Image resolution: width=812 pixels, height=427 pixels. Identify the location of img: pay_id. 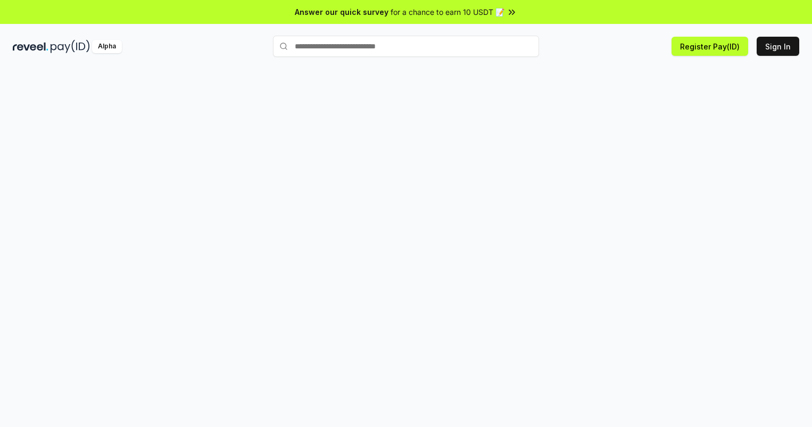
(70, 46).